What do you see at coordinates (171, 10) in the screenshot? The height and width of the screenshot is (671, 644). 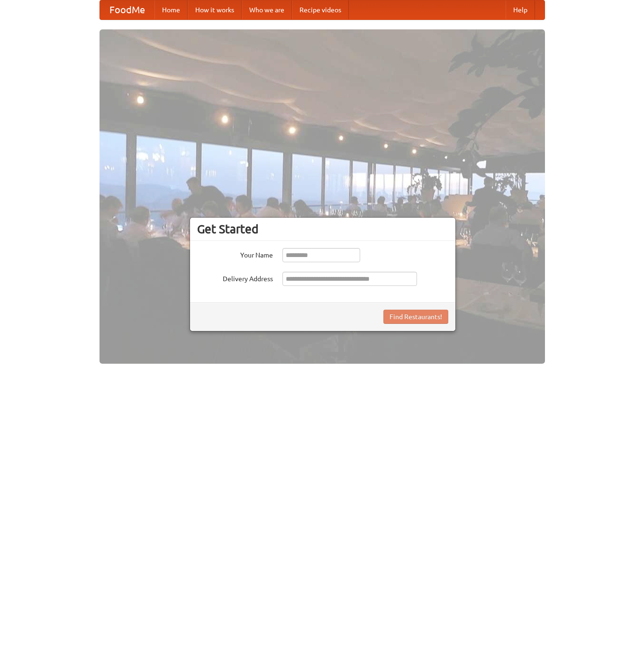 I see `a: Home` at bounding box center [171, 10].